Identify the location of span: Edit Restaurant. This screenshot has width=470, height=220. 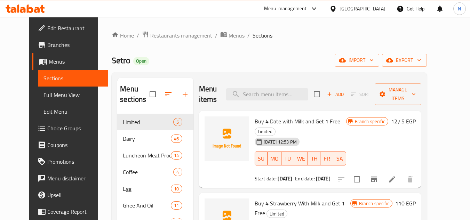
(75, 28).